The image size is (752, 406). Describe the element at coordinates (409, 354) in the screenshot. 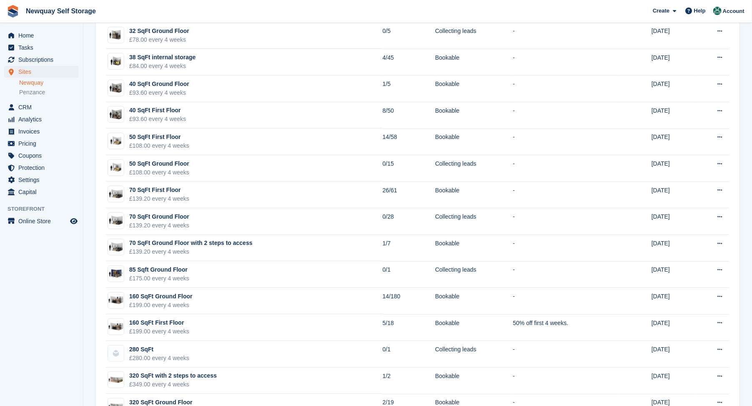

I see `td: 0/1` at that location.